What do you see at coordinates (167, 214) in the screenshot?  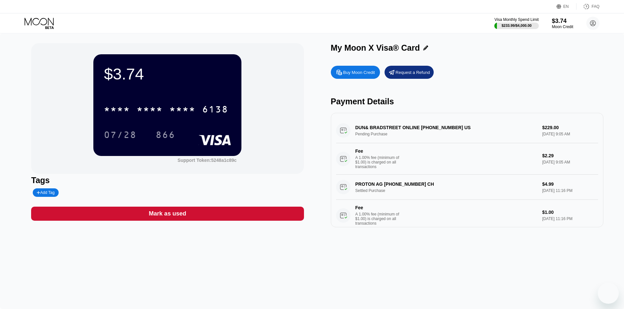 I see `div: Mark as used` at bounding box center [167, 214].